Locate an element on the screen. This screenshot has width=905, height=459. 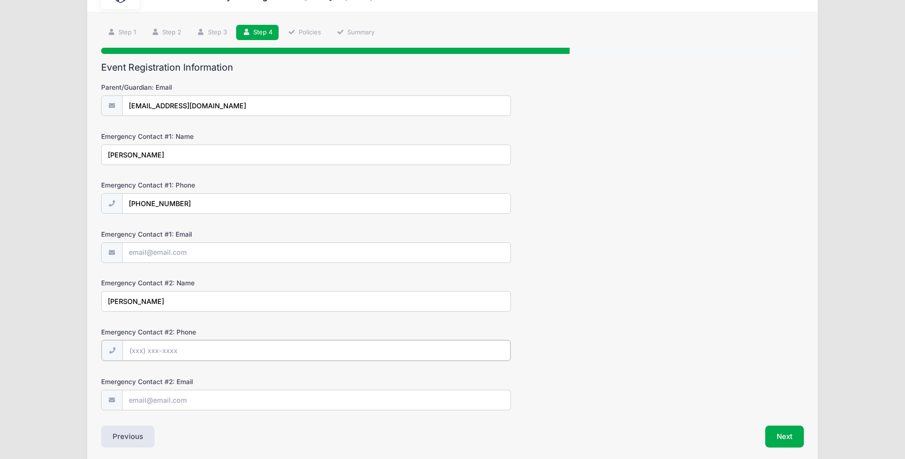
label: Emergency Contact #1: Phone is located at coordinates (218, 185).